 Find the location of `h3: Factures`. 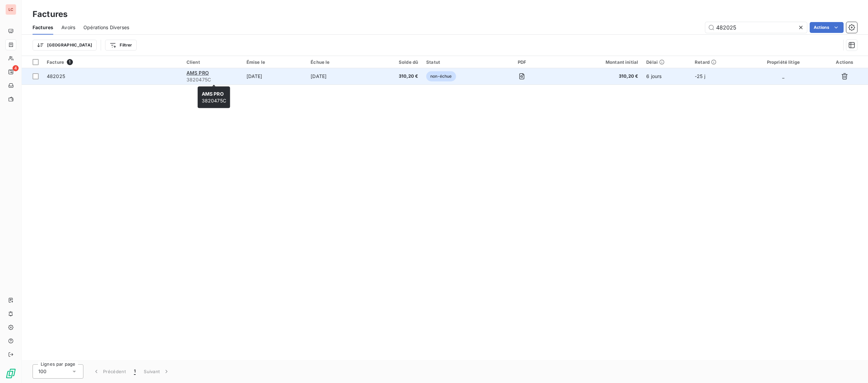

h3: Factures is located at coordinates (50, 14).